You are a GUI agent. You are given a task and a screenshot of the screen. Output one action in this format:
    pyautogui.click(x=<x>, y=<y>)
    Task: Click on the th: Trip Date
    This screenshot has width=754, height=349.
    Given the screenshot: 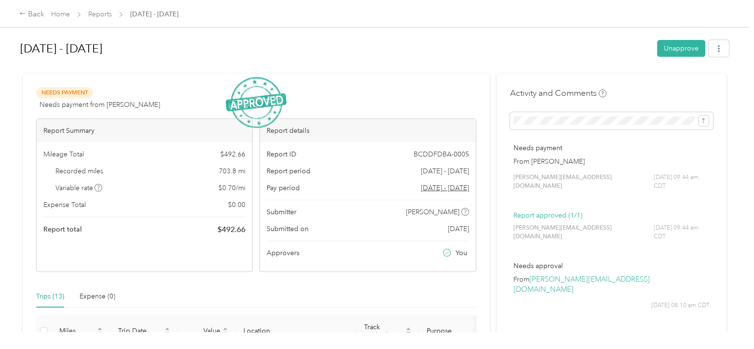 What is the action you would take?
    pyautogui.click(x=144, y=332)
    